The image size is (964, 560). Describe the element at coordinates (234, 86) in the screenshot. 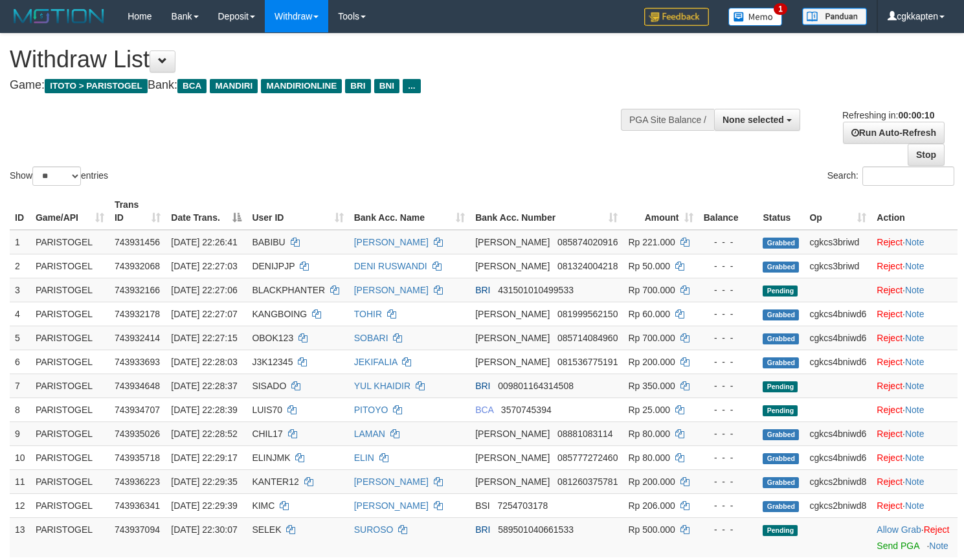

I see `span: MANDIRI` at that location.